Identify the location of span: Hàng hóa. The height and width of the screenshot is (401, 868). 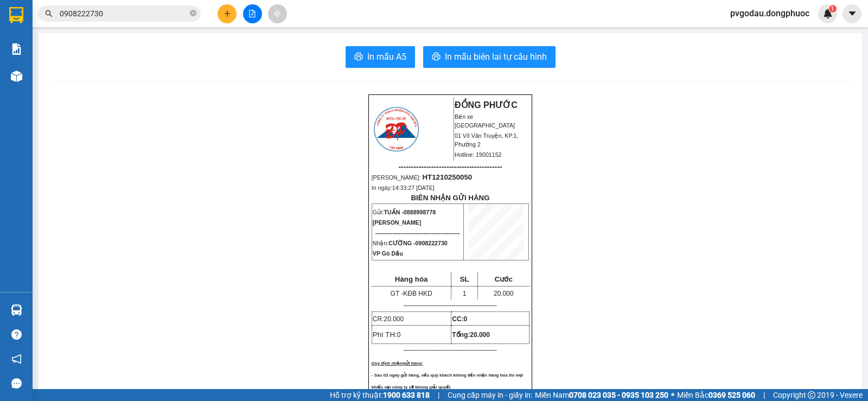
(411, 279).